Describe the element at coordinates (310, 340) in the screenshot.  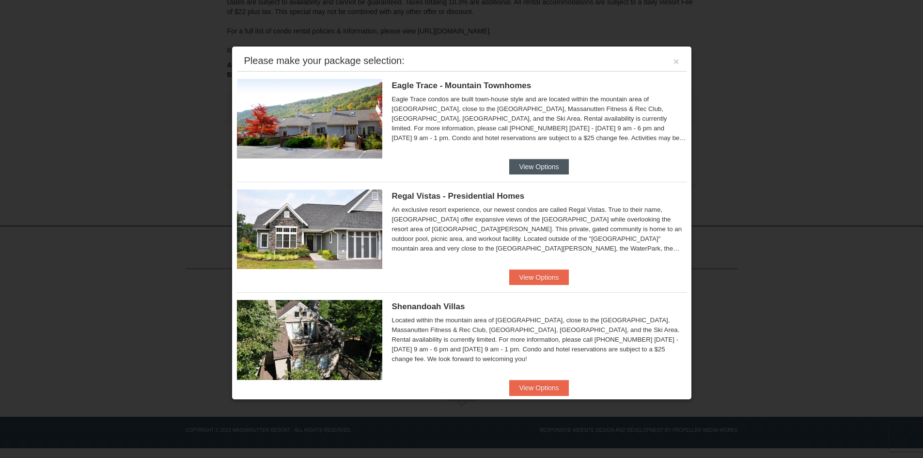
I see `img: 19219019-2-e70bf45f.jpg` at that location.